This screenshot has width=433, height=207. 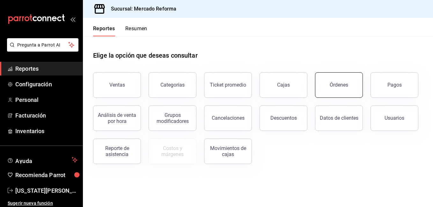 What do you see at coordinates (283, 118) in the screenshot?
I see `button: Descuentos` at bounding box center [283, 118].